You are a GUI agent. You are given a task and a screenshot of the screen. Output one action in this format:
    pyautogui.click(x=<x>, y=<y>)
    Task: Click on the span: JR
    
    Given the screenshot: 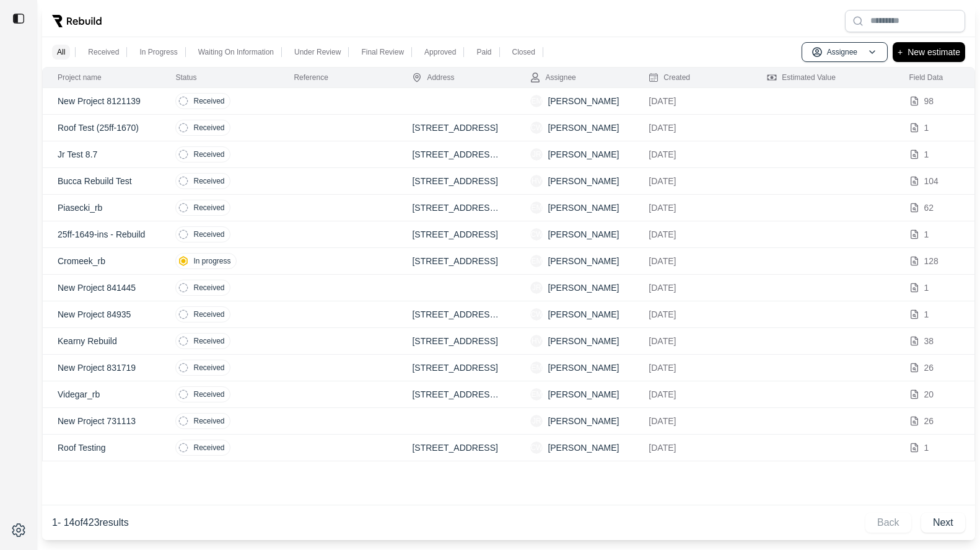 What is the action you would take?
    pyautogui.click(x=536, y=154)
    